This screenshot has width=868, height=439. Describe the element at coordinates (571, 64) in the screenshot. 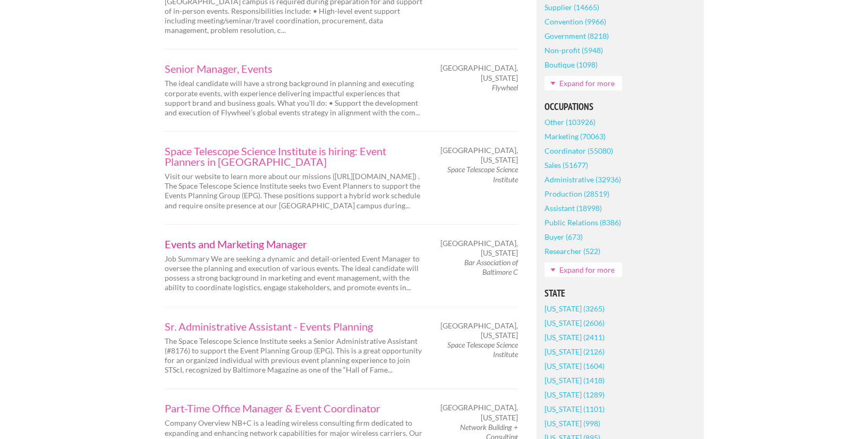

I see `a: Boutique (1098)` at that location.